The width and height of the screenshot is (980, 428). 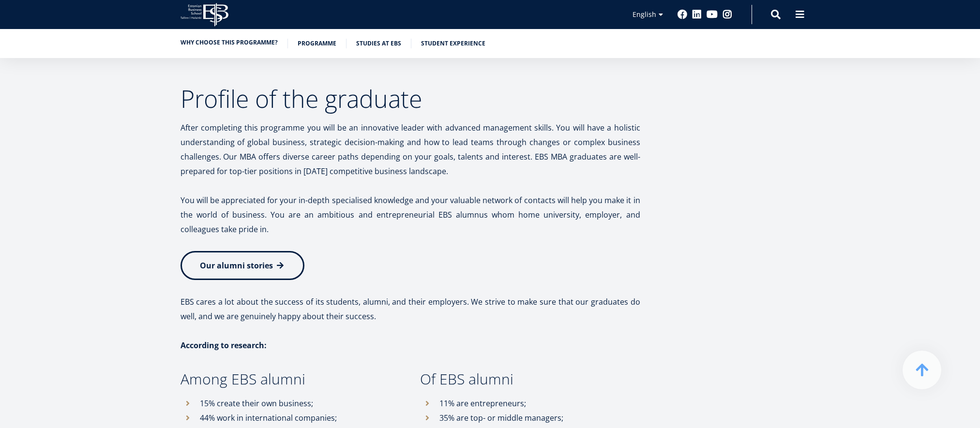 What do you see at coordinates (697, 15) in the screenshot?
I see `a: Linkedin` at bounding box center [697, 15].